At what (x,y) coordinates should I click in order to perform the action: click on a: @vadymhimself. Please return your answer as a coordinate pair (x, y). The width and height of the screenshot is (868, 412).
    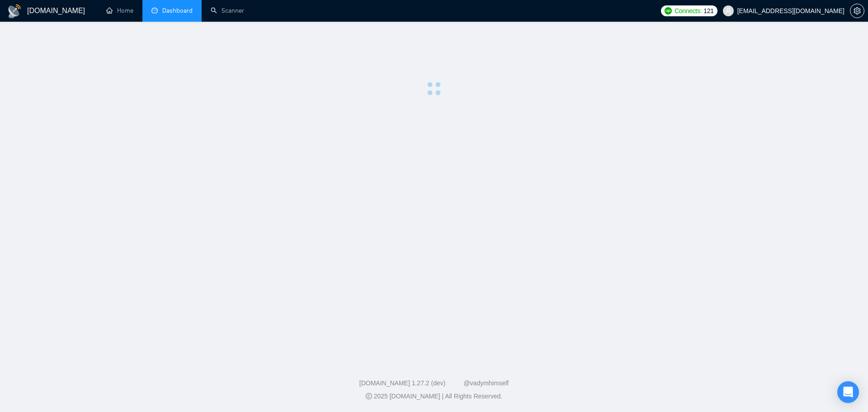
    Looking at the image, I should click on (486, 383).